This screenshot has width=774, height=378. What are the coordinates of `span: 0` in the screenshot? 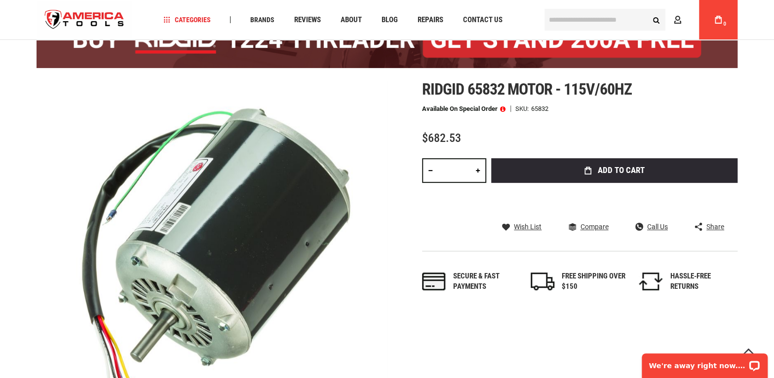 It's located at (724, 24).